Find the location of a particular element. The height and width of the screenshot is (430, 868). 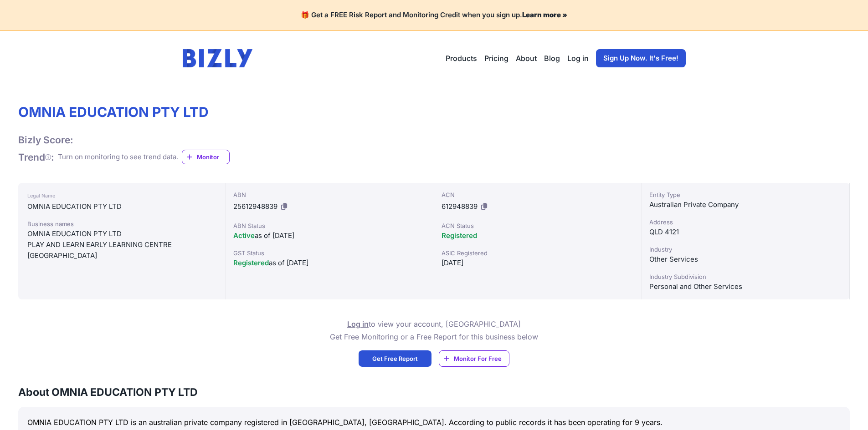

div: Australian Private Company is located at coordinates (745, 205).